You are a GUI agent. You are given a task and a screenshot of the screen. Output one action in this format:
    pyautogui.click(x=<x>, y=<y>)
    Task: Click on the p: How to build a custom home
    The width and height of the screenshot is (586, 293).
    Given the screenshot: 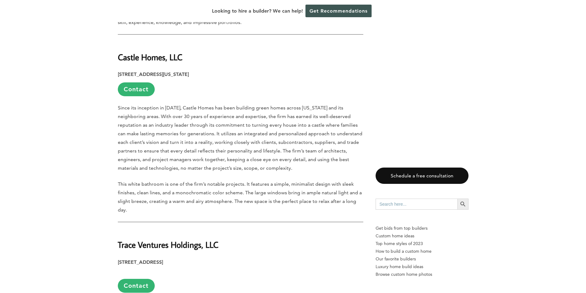 What is the action you would take?
    pyautogui.click(x=422, y=251)
    